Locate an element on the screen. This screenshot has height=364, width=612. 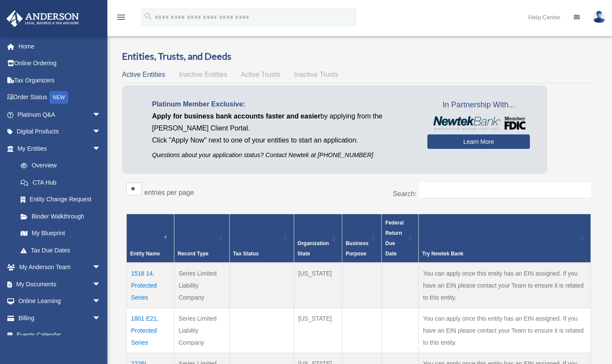
div: NEW is located at coordinates (59, 97).